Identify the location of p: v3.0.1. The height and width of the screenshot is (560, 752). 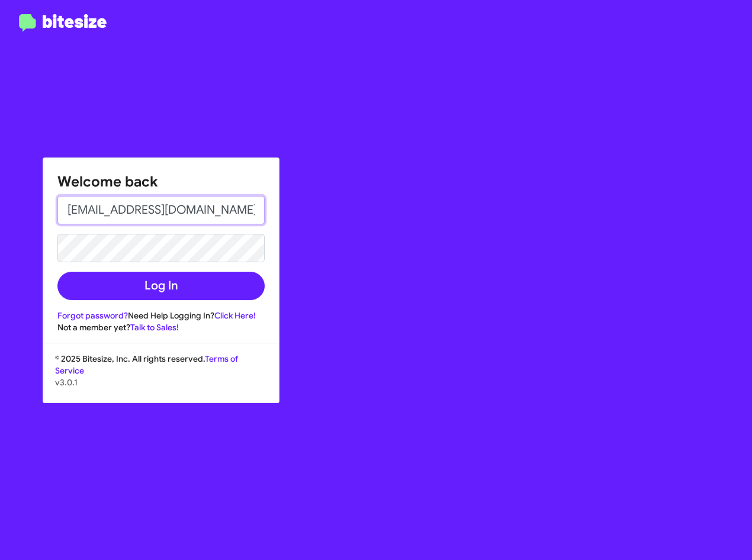
(161, 383).